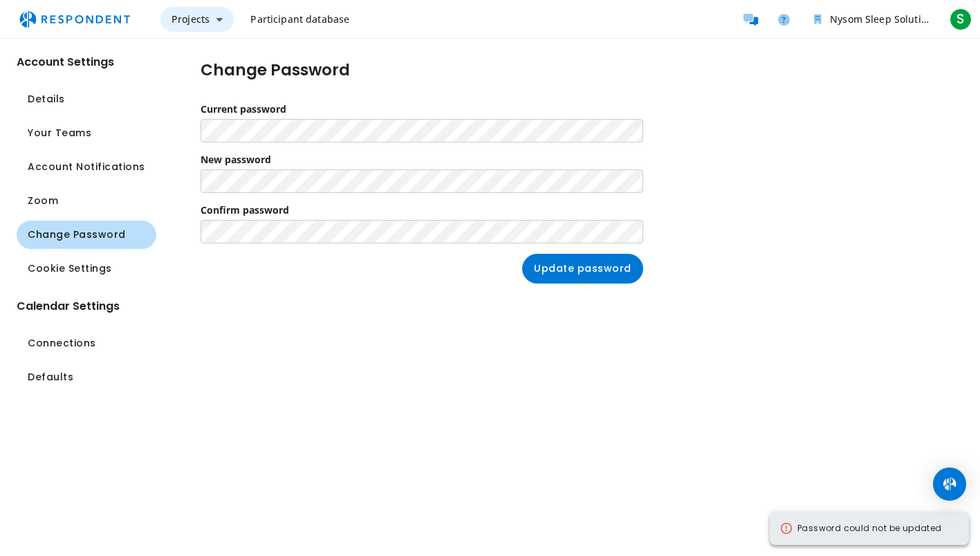 Image resolution: width=980 pixels, height=556 pixels. What do you see at coordinates (245, 209) in the screenshot?
I see `label: Confirm password` at bounding box center [245, 209].